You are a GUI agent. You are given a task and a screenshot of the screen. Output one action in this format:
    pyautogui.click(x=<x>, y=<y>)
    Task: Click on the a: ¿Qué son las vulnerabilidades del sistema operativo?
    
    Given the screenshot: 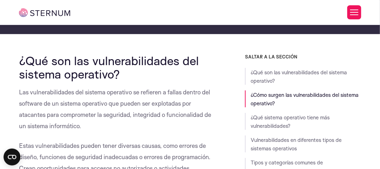 What is the action you would take?
    pyautogui.click(x=298, y=76)
    